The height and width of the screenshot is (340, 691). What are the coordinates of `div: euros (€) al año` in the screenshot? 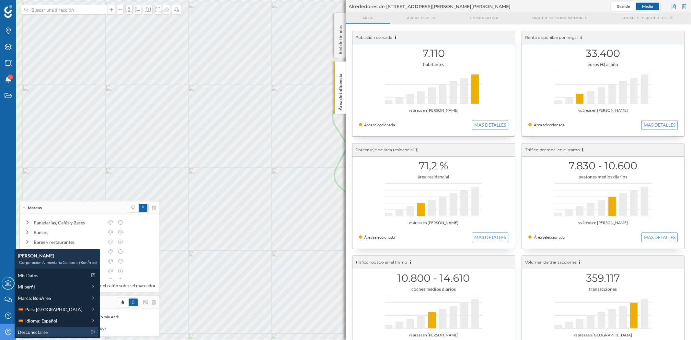 It's located at (603, 64).